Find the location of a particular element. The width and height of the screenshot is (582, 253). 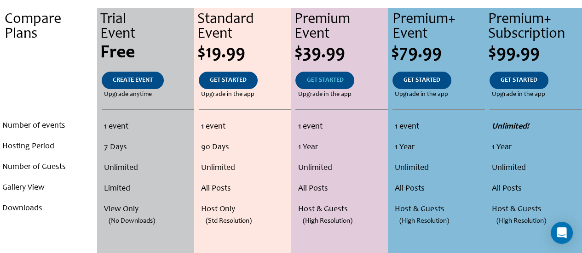

div: Trial Event is located at coordinates (147, 27).